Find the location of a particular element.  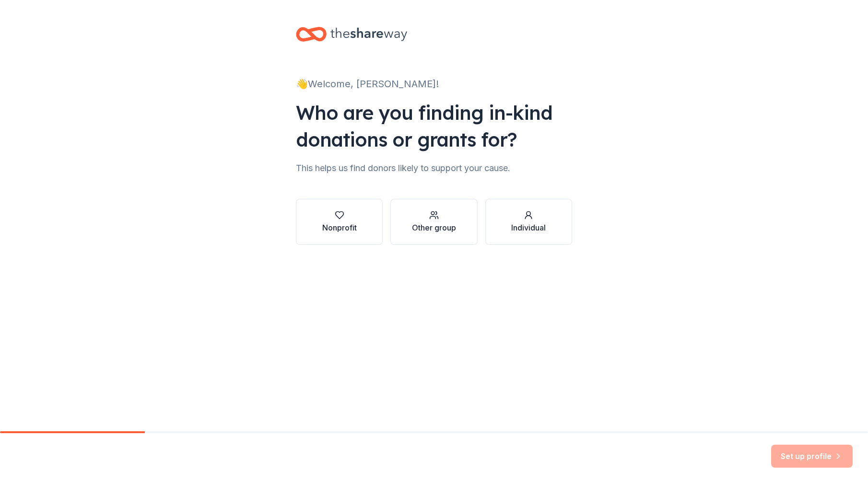

button: Nonprofit is located at coordinates (339, 222).